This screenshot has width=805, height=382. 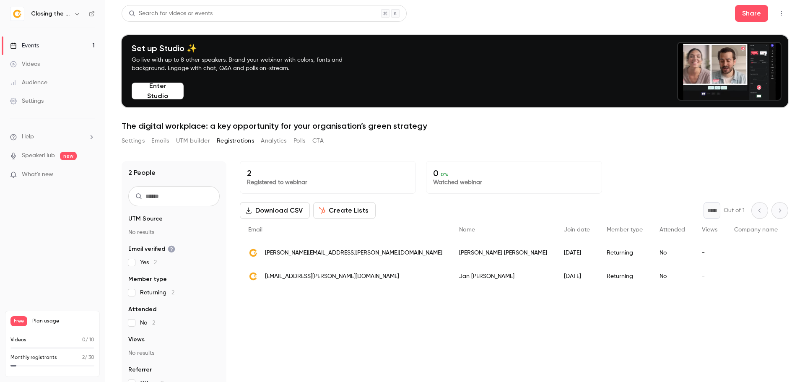 What do you see at coordinates (29, 83) in the screenshot?
I see `div: Audience` at bounding box center [29, 83].